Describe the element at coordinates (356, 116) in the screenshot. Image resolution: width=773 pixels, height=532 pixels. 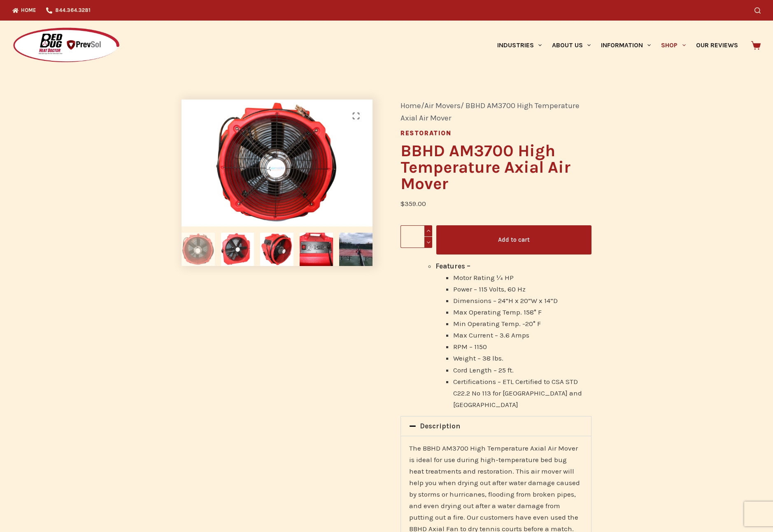
I see `a: View full-screen image gallery` at that location.